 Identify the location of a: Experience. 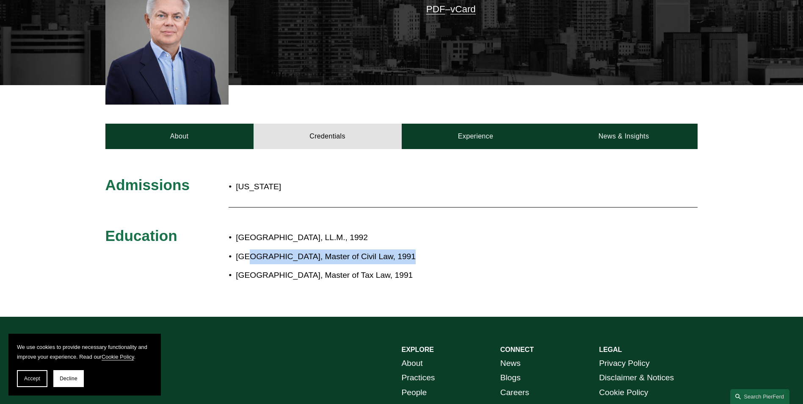
(476, 136).